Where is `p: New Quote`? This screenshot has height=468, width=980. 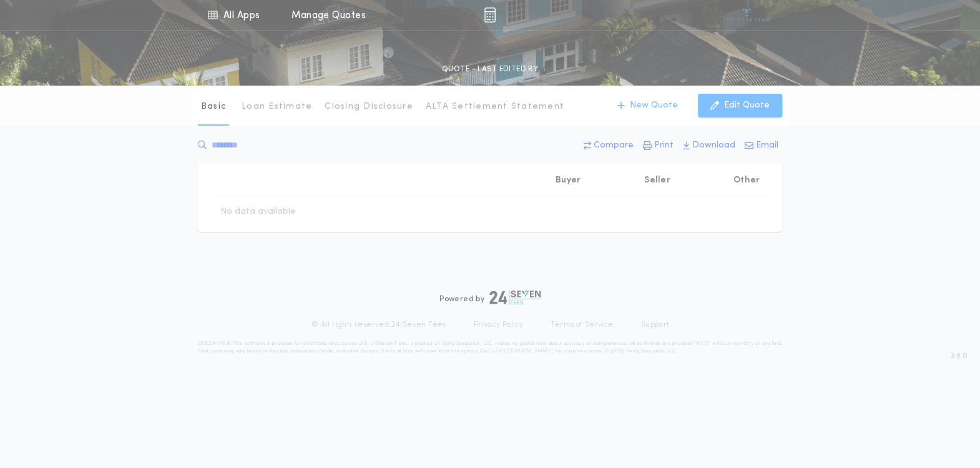
p: New Quote is located at coordinates (654, 105).